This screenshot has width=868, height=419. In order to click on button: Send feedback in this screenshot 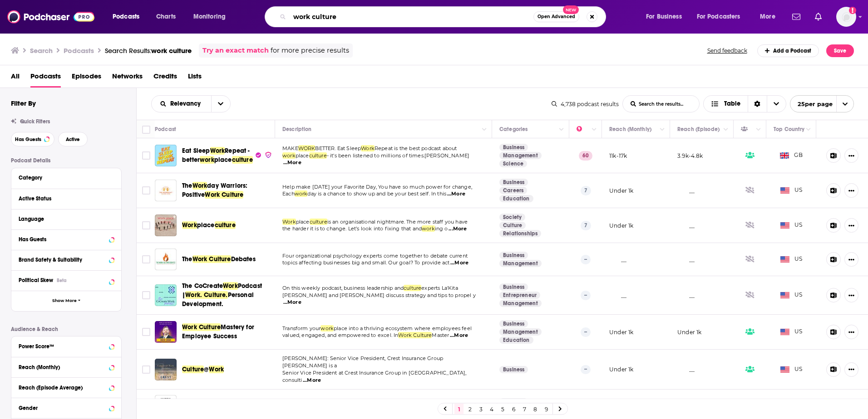, I will do `click(727, 50)`.